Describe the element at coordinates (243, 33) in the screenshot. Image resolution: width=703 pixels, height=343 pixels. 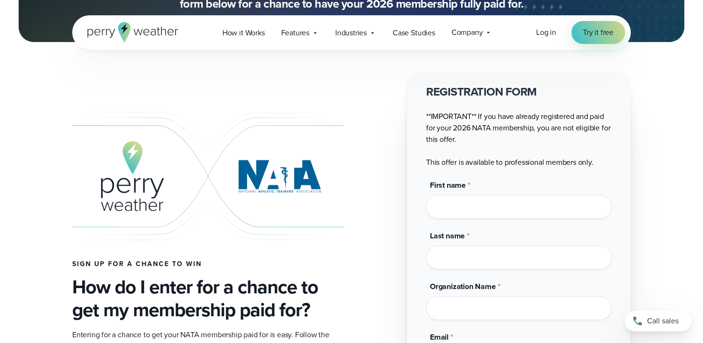
I see `a: How it Works` at that location.